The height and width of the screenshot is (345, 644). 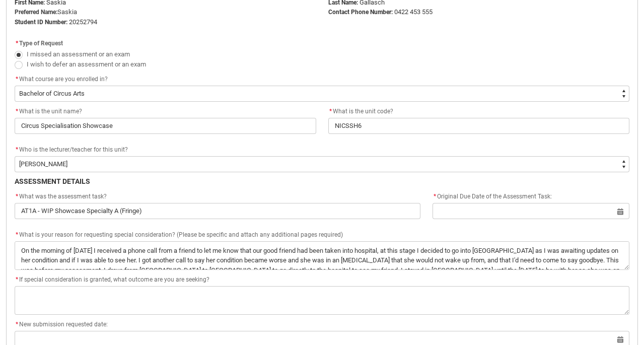 What do you see at coordinates (86, 64) in the screenshot?
I see `span: I wish to defer an assessment or an exam` at bounding box center [86, 64].